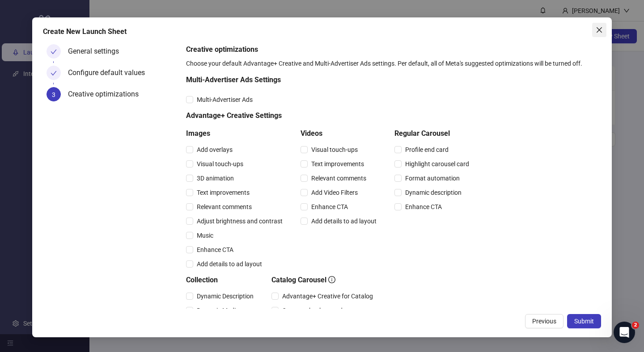  I want to click on span: Advantage+ Creative for Catalog, so click(328, 296).